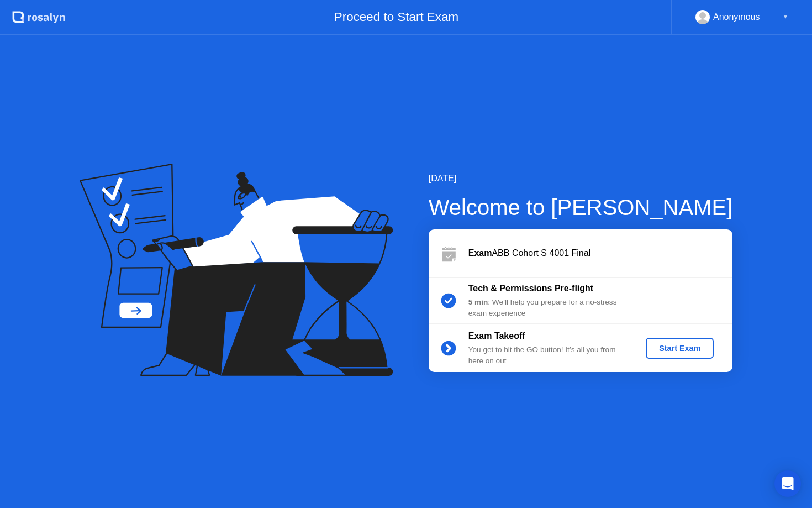  I want to click on div: Open Intercom Messenger, so click(788, 484).